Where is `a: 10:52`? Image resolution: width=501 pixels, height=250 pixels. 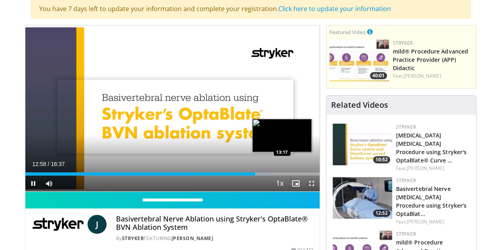 a: 10:52 is located at coordinates (362, 144).